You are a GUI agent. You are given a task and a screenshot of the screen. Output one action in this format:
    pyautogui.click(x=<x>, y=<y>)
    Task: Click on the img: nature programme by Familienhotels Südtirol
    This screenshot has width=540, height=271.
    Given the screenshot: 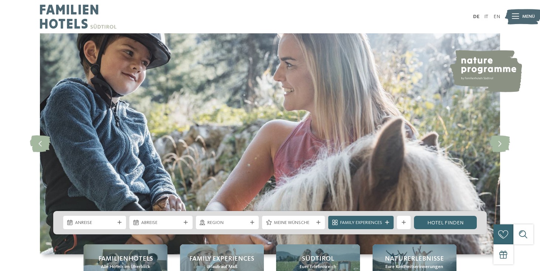 What is the action you would take?
    pyautogui.click(x=486, y=71)
    